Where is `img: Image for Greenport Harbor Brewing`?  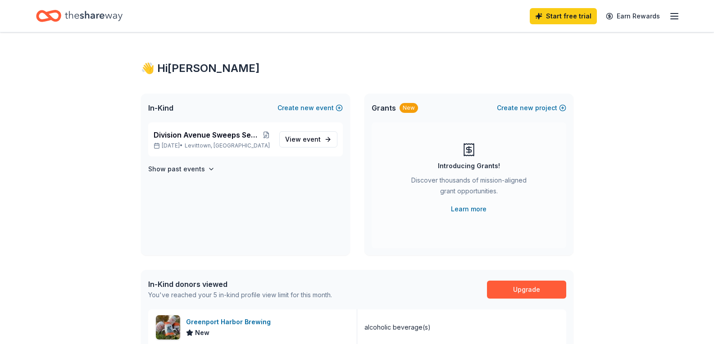
img: Image for Greenport Harbor Brewing is located at coordinates (168, 328).